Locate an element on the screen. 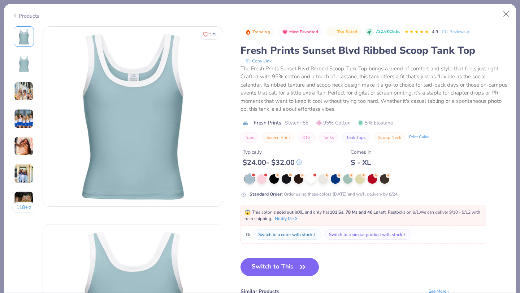 The width and height of the screenshot is (520, 293). div: The Fresh Prints Sunset Blvd Ribbed Scoop Tank Top brings a blend of comfort and style that feels... is located at coordinates (374, 89).